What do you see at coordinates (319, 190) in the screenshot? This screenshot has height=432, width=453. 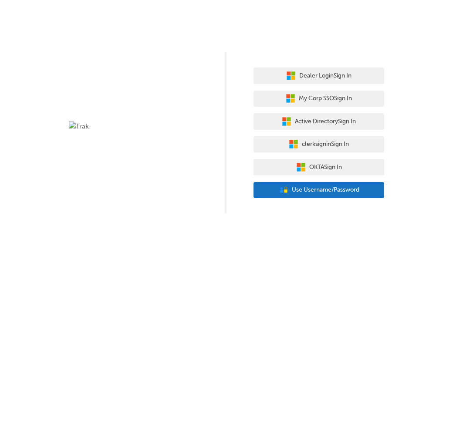 I see `button: Use Username/Password` at bounding box center [319, 190].